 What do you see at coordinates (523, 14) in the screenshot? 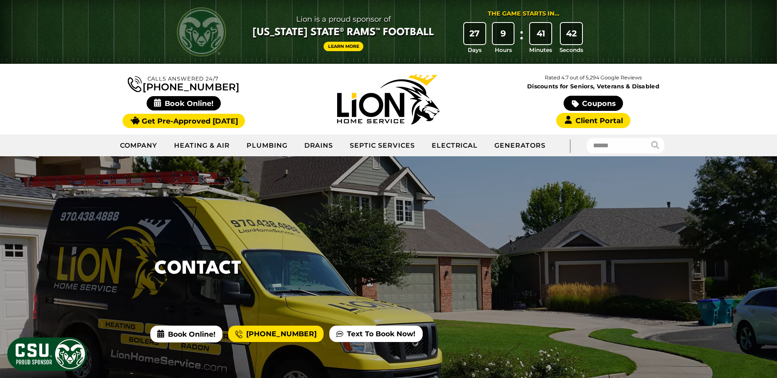
I see `div: The Game Starts in...` at bounding box center [523, 14].